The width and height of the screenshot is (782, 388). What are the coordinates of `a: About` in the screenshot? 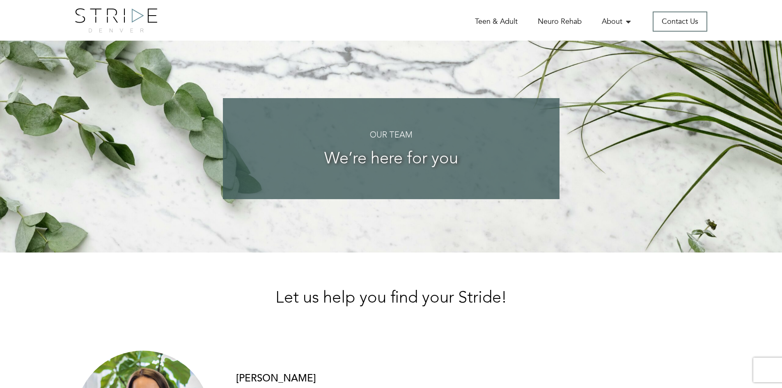 It's located at (617, 21).